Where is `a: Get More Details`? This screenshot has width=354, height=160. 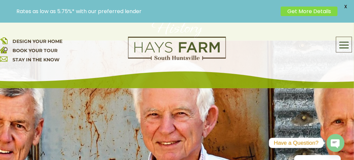 a: Get More Details is located at coordinates (309, 11).